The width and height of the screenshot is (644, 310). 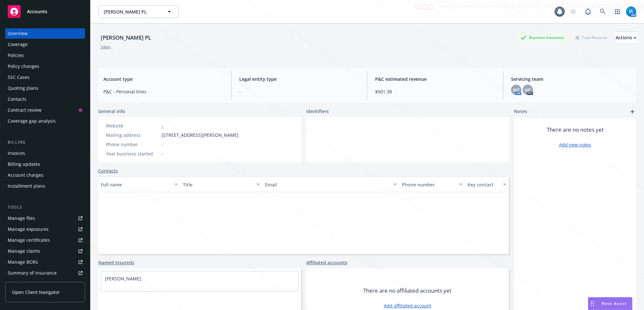 I want to click on a: Policies, so click(x=45, y=55).